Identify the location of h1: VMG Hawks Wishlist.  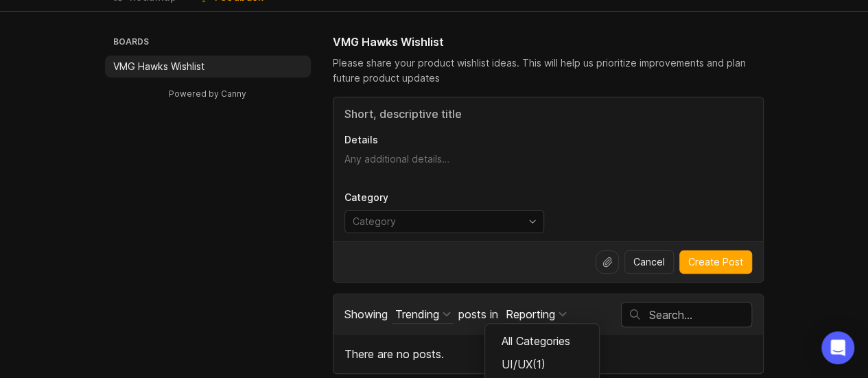
(388, 41).